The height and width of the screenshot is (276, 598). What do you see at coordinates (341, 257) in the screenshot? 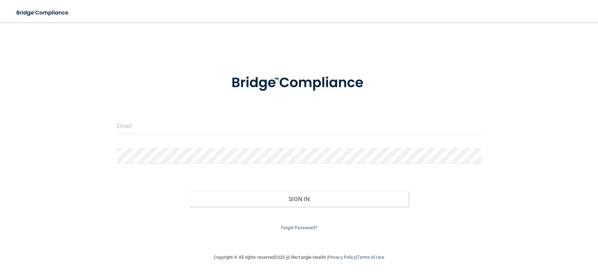
I see `a: Privacy Policy` at bounding box center [341, 257].